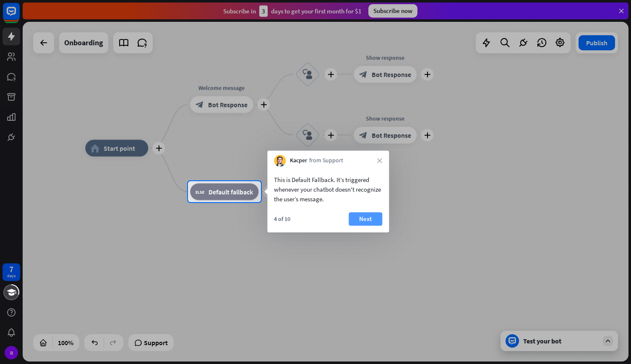 The height and width of the screenshot is (364, 631). What do you see at coordinates (326, 161) in the screenshot?
I see `span: from Support` at bounding box center [326, 161].